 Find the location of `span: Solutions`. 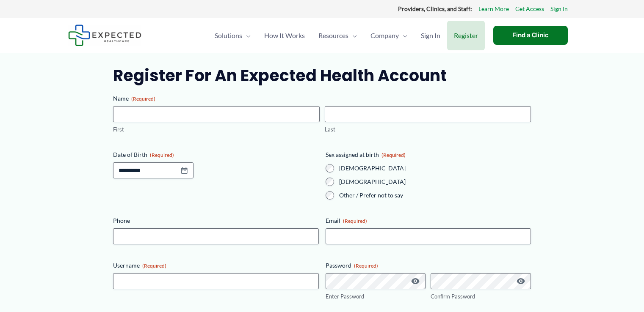

span: Solutions is located at coordinates (228, 36).